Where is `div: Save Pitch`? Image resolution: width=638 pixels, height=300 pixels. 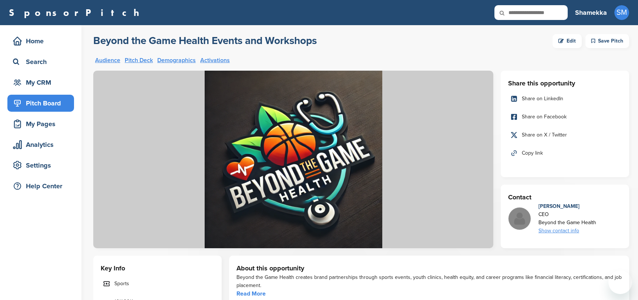
div: Save Pitch is located at coordinates (608, 41).